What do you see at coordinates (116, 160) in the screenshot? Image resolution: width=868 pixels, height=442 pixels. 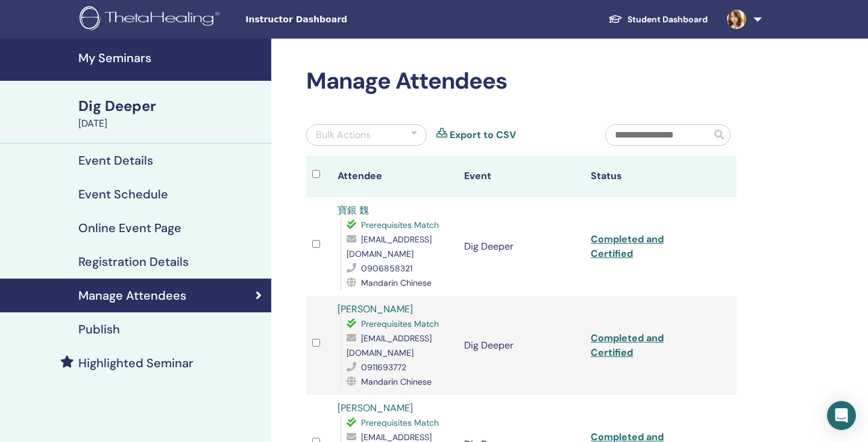 I see `h4: Event Details` at bounding box center [116, 160].